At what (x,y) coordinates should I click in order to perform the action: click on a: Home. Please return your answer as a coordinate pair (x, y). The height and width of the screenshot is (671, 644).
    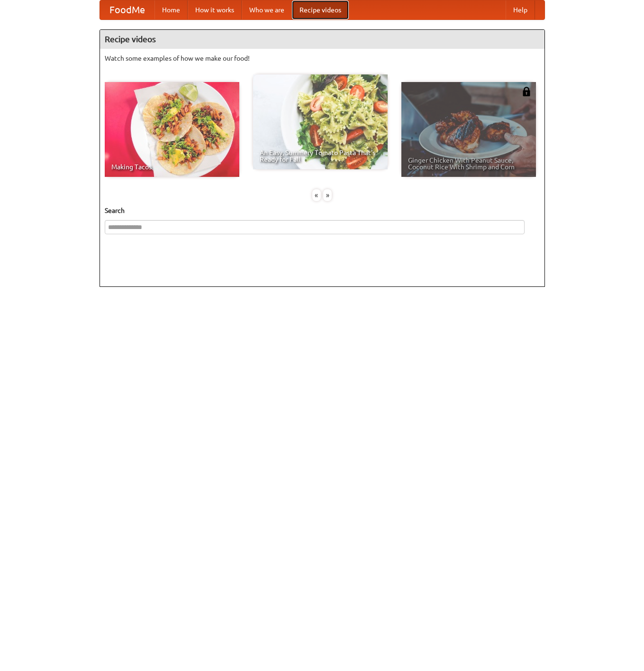
    Looking at the image, I should click on (171, 10).